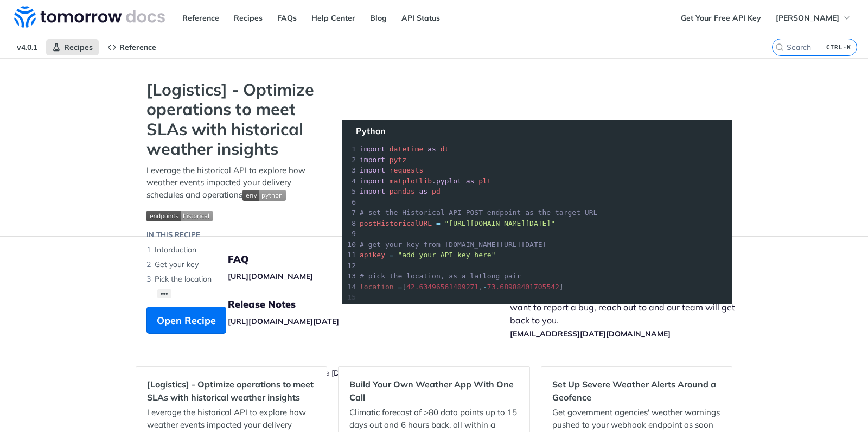  I want to click on svg: Search, so click(780, 47).